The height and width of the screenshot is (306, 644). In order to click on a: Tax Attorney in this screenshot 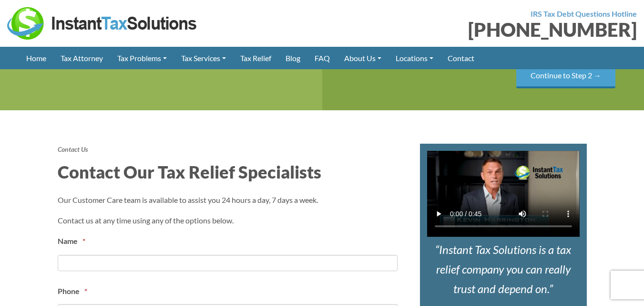, I will do `click(81, 58)`.